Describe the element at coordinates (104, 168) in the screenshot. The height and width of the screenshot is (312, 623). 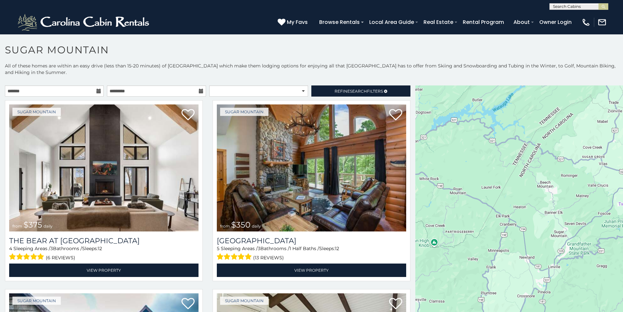
I see `a: The Bear At Sugar Mountain from $375 daily` at that location.